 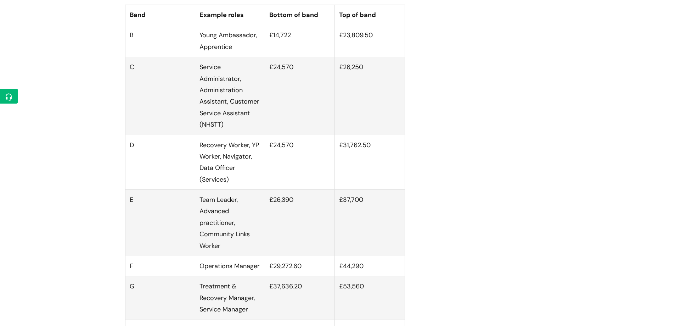 I want to click on th: Band, so click(x=160, y=15).